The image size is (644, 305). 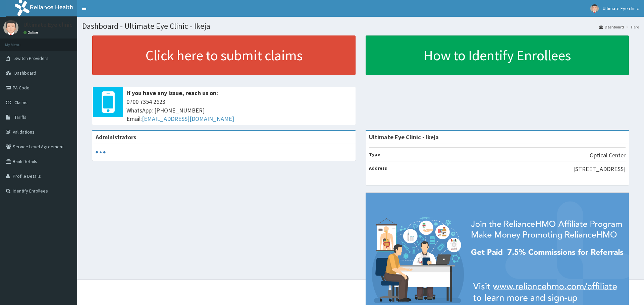 What do you see at coordinates (20, 117) in the screenshot?
I see `span: Tariffs` at bounding box center [20, 117].